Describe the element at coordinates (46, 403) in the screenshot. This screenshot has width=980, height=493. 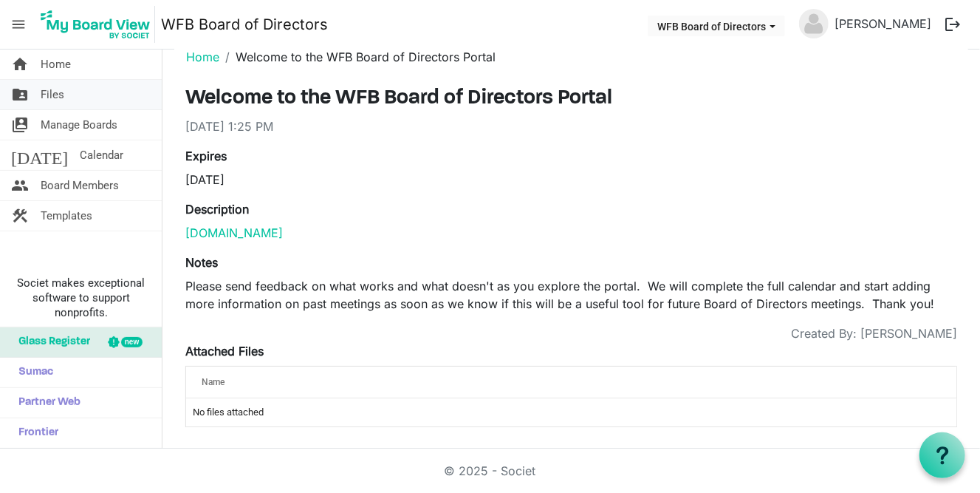
I see `span: Partner Web` at that location.